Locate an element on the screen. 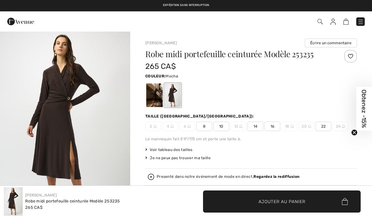 Image resolution: width=372 pixels, height=217 pixels. img: Robe Midi Portefeuille Ceintur&eacute;e mod&egrave;le 253235 is located at coordinates (13, 201).